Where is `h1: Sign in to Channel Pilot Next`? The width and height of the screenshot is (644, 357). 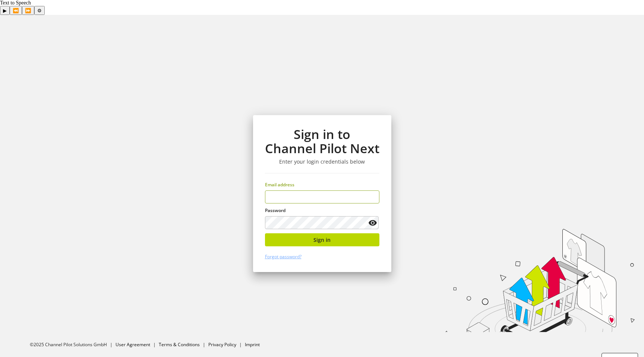
h1: Sign in to Channel Pilot Next is located at coordinates (322, 141).